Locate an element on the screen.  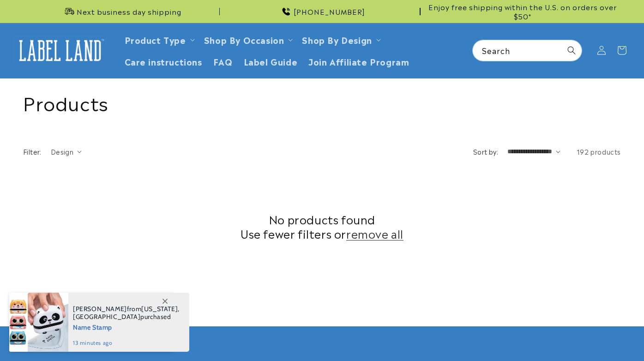
span: Care instructions is located at coordinates (163, 61).